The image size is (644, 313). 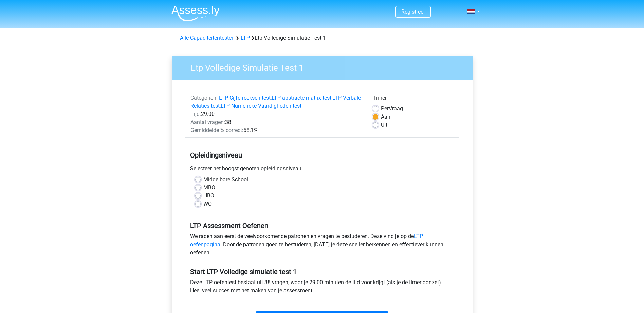 I want to click on div: Ltp Volledige Simulatie Test 1, so click(x=322, y=38).